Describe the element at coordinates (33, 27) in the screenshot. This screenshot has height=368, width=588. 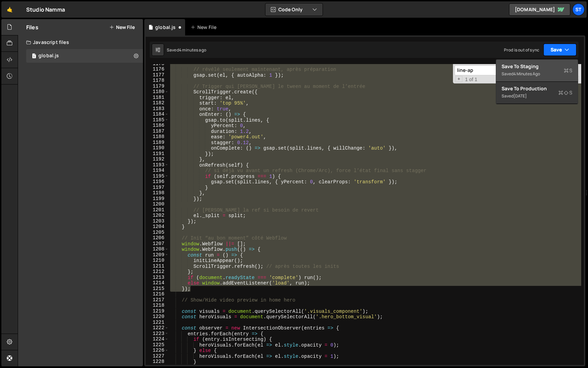
I see `h2: Files` at that location.